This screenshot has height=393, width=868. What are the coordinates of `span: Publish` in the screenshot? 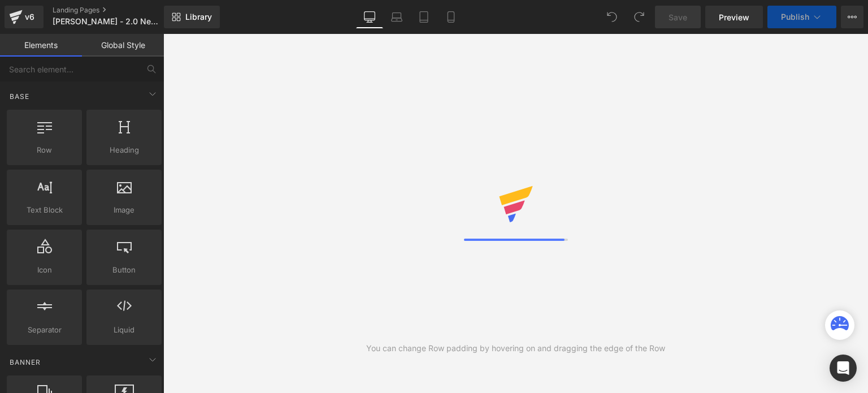 It's located at (795, 17).